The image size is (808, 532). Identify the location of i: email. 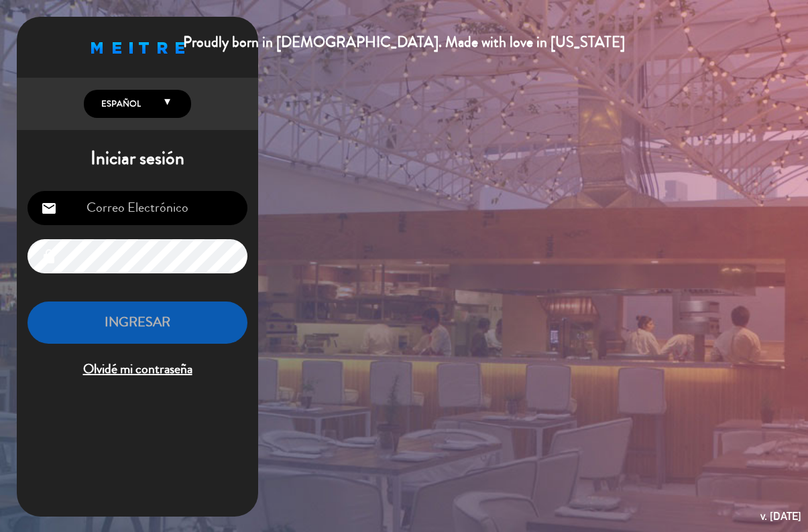
(49, 208).